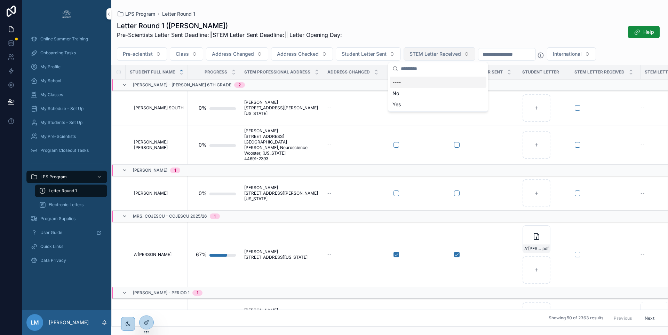 Image resolution: width=668 pixels, height=335 pixels. Describe the element at coordinates (58, 53) in the screenshot. I see `span: Onboarding Tasks` at that location.